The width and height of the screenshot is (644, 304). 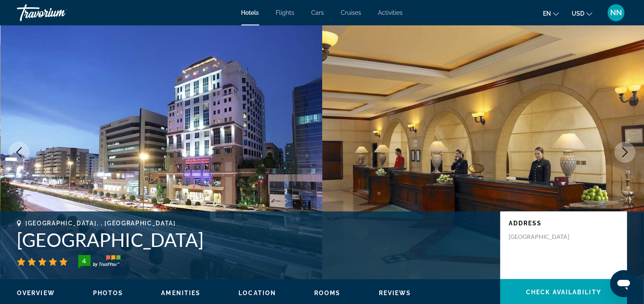 What do you see at coordinates (564, 292) in the screenshot?
I see `span: Check Availability` at bounding box center [564, 292].